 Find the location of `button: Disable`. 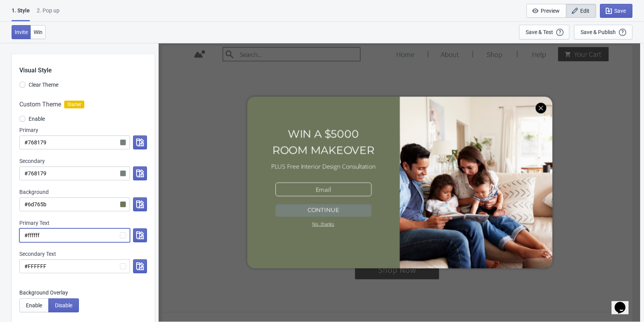

button: Disable is located at coordinates (64, 306).